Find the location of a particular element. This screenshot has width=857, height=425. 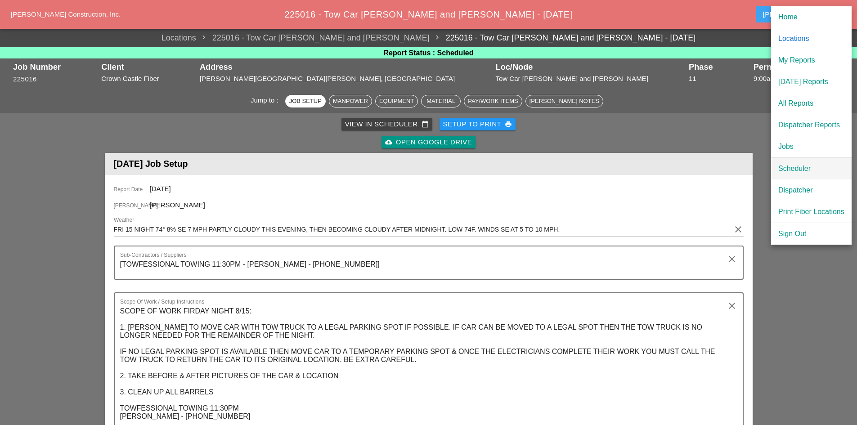

span: Report Date is located at coordinates (132, 189).